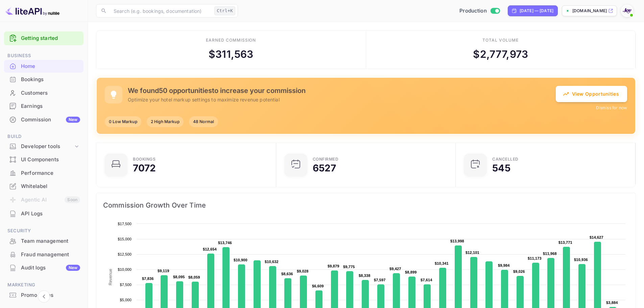  What do you see at coordinates (44, 56) in the screenshot?
I see `span: Business` at bounding box center [44, 56].